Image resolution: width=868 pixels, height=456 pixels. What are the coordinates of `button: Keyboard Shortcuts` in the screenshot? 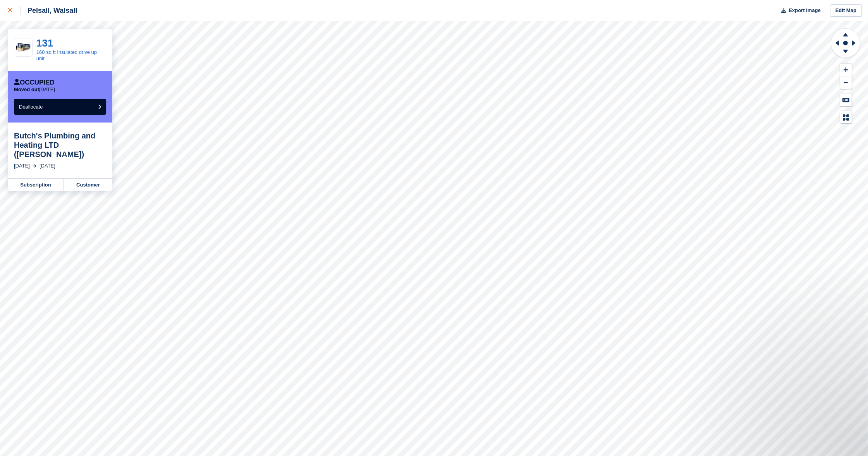 It's located at (846, 100).